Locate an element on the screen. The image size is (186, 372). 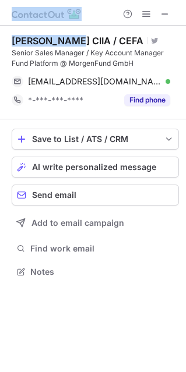
button: save-profile-one-click is located at coordinates (95, 139).